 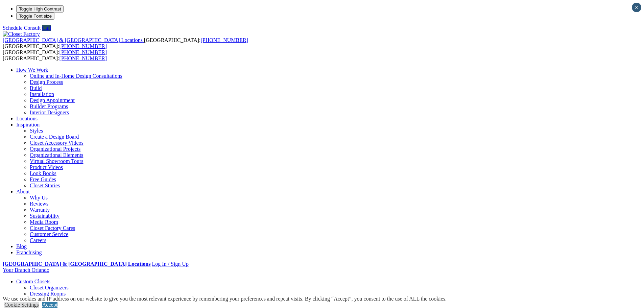 I want to click on button: Toggle High Contrast, so click(x=40, y=9).